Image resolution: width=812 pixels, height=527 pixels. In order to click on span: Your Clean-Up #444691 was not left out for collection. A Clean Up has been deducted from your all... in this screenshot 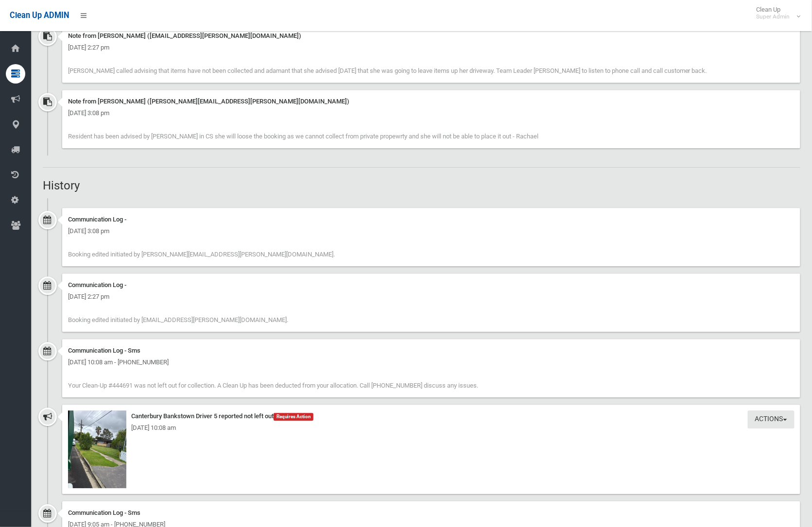, I will do `click(273, 385)`.